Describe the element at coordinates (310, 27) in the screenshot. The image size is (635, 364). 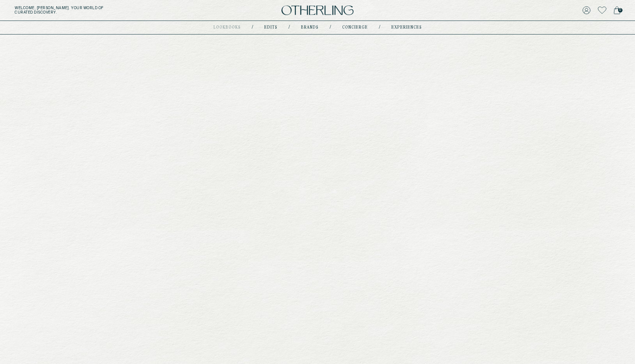
I see `a: Brands` at that location.